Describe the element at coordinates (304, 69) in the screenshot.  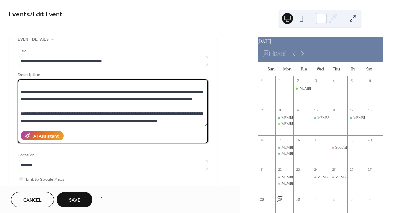
I see `div: Tue` at that location.